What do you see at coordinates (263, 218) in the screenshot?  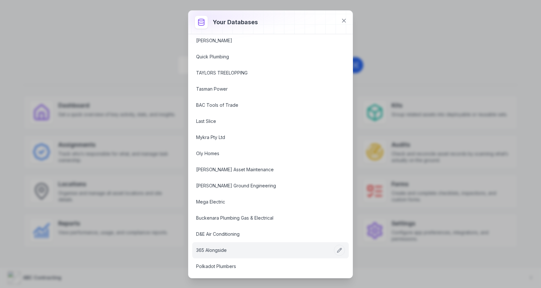 I see `a: Buckenara Plumbing Gas & Electrical` at bounding box center [263, 218].